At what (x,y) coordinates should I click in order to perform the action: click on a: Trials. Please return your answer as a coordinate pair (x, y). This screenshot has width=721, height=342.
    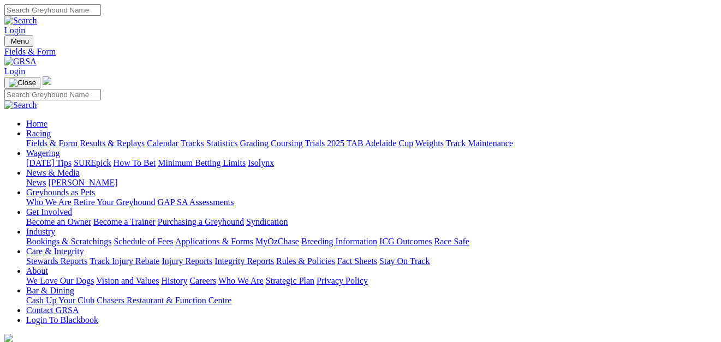
    Looking at the image, I should click on (315, 143).